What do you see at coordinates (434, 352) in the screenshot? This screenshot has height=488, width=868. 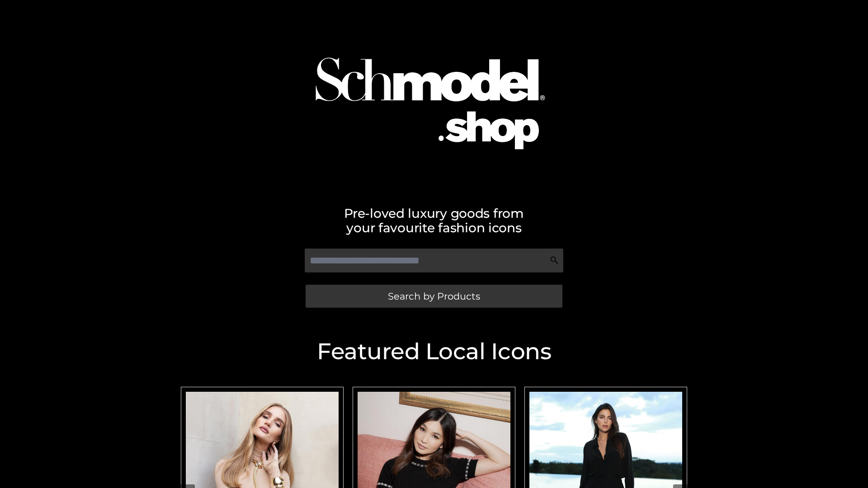 I see `h2: Featured Local Icons​` at bounding box center [434, 352].